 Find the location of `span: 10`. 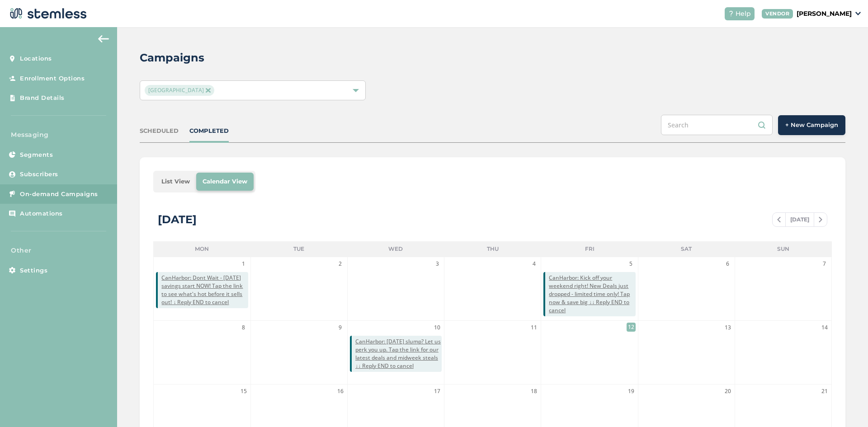

span: 10 is located at coordinates (437, 328).